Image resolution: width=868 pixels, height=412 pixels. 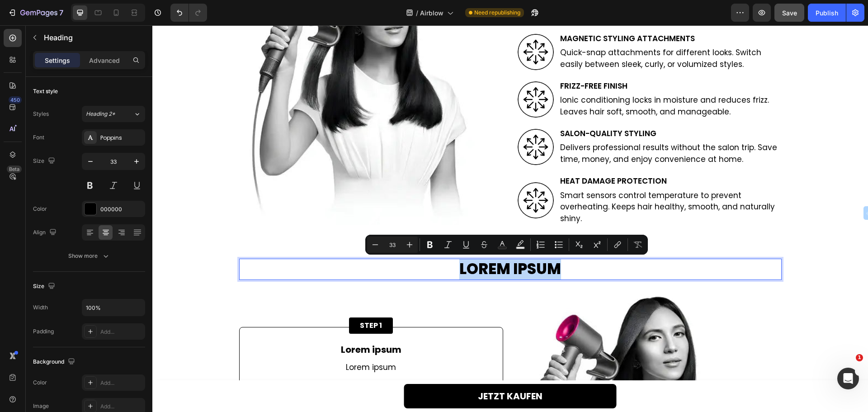 What do you see at coordinates (105, 60) in the screenshot?
I see `p: Advanced` at bounding box center [105, 60].